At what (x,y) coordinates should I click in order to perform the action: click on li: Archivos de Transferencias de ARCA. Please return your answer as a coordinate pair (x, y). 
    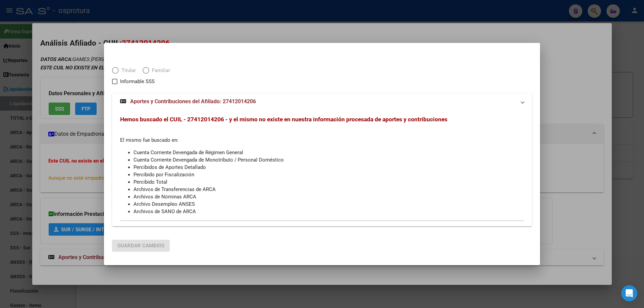
    Looking at the image, I should click on (329, 190).